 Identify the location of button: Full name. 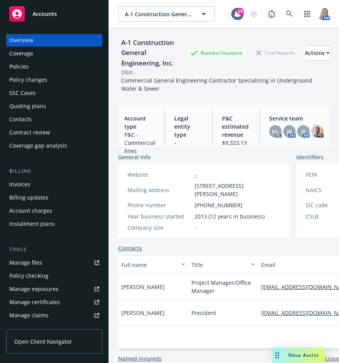
(153, 265).